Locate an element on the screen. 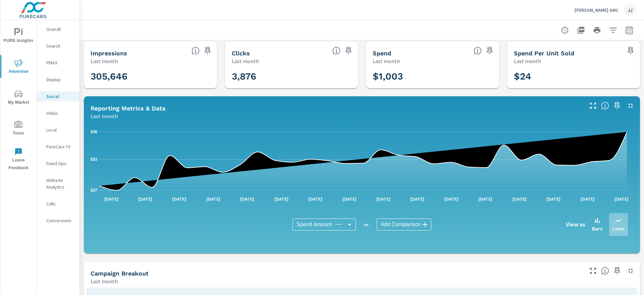 This screenshot has height=295, width=644. p: Search is located at coordinates (60, 46).